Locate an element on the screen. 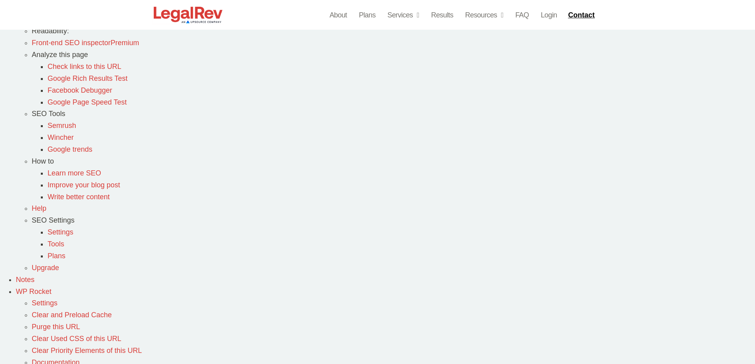 Image resolution: width=755 pixels, height=364 pixels. div: SEO Tools is located at coordinates (393, 114).